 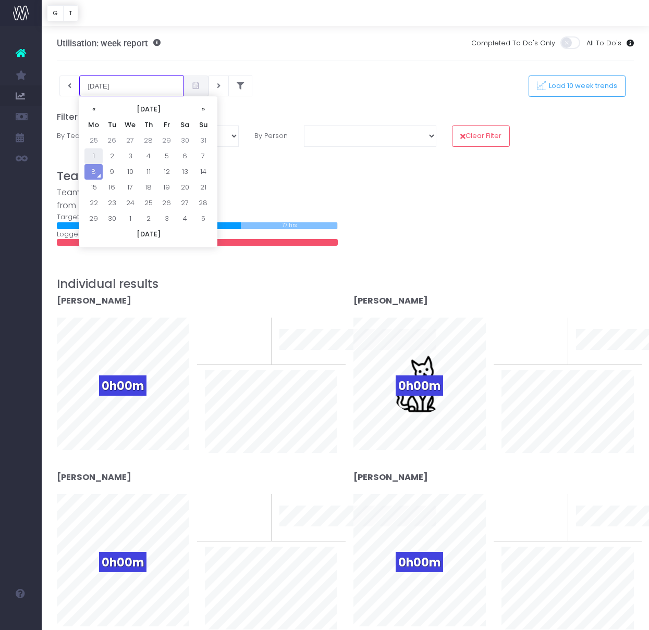 I want to click on div: 224 hrs, so click(x=197, y=242).